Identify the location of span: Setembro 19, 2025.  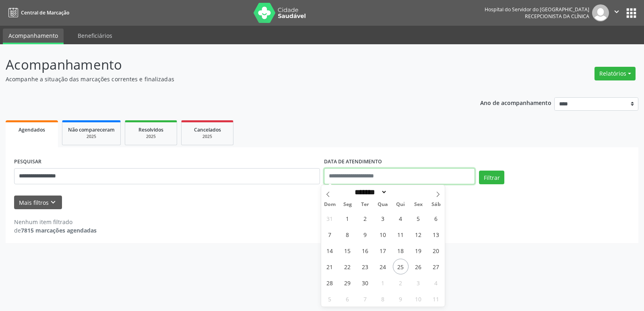
(418, 250).